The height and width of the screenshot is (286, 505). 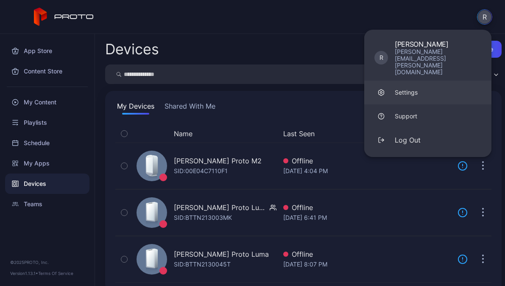 I want to click on div: R, so click(x=381, y=58).